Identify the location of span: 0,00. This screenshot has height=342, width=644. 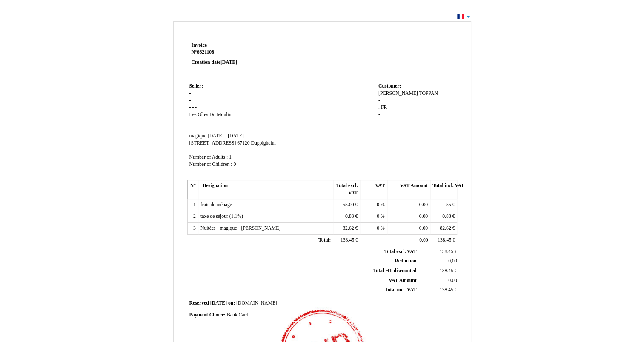
(452, 260).